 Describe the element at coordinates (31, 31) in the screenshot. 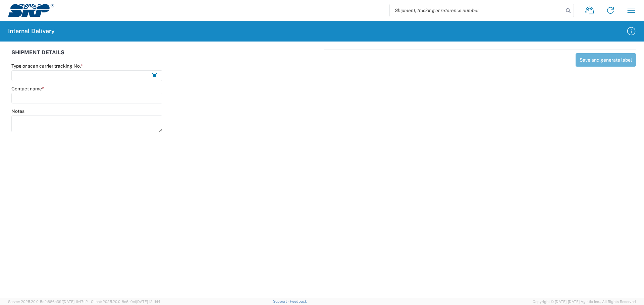

I see `h2: Internal Delivery` at that location.